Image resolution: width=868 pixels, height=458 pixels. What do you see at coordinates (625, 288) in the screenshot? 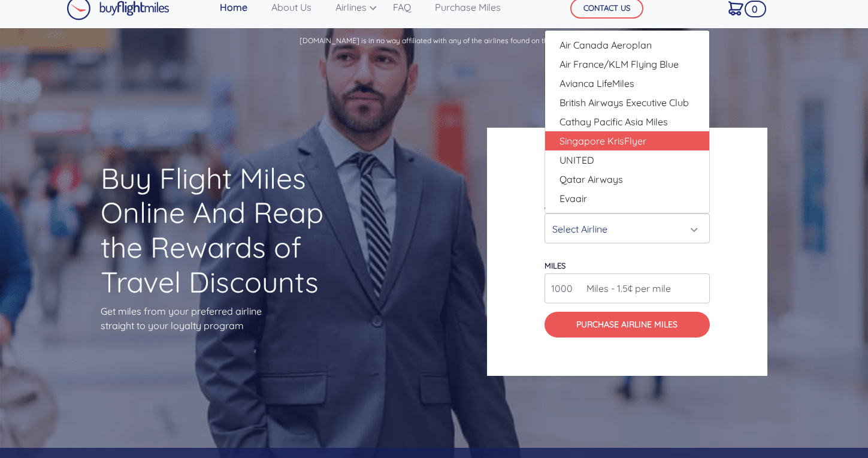
I see `span: Miles - 1.5¢ per mile` at bounding box center [625, 288].